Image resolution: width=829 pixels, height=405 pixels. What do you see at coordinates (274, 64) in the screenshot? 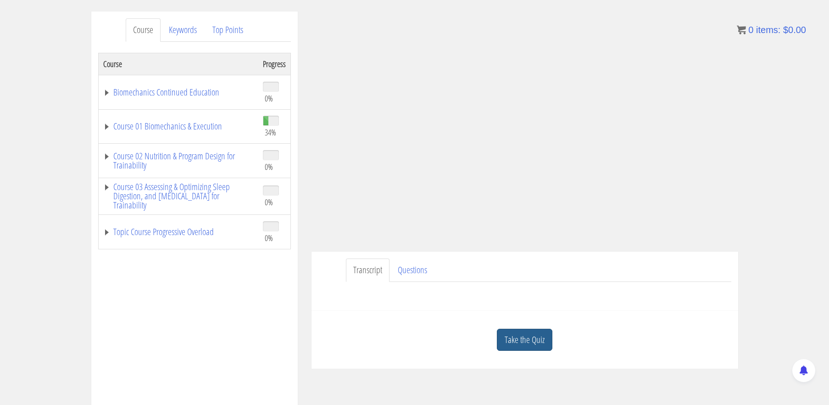
I see `th: Progress` at bounding box center [274, 64].